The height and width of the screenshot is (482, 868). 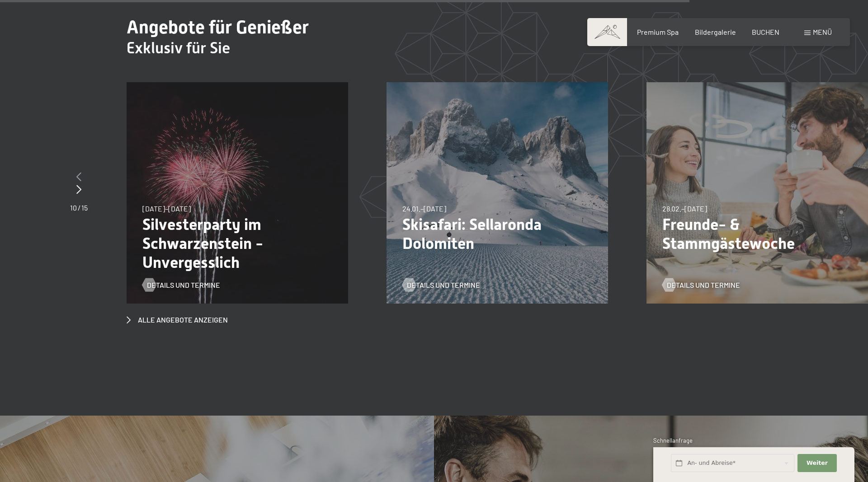 I want to click on p: Silvesterparty im Schwarzenstein - Unvergesslich, so click(x=237, y=244).